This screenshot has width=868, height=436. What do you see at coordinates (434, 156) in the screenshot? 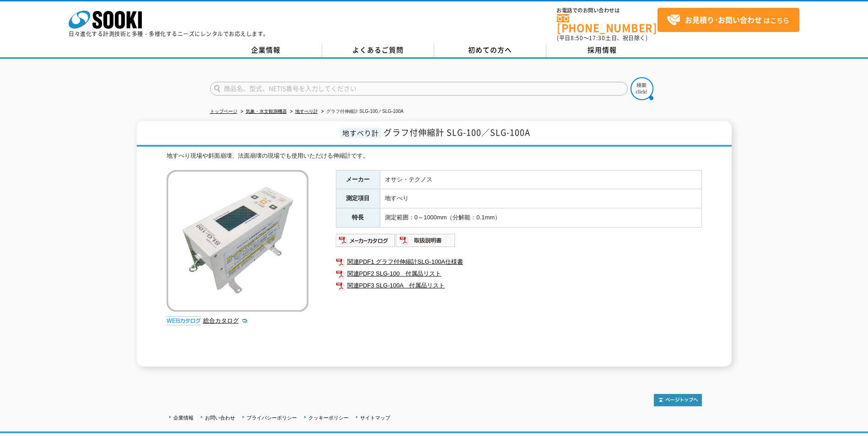
I see `div: 地すべり現場や斜面崩壊、法面崩壊の現場でも使用いただける伸縮計です。` at bounding box center [434, 156].